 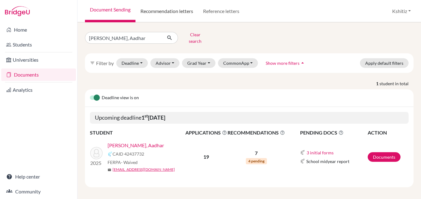 I want to click on input: Find student by name..., so click(x=123, y=38).